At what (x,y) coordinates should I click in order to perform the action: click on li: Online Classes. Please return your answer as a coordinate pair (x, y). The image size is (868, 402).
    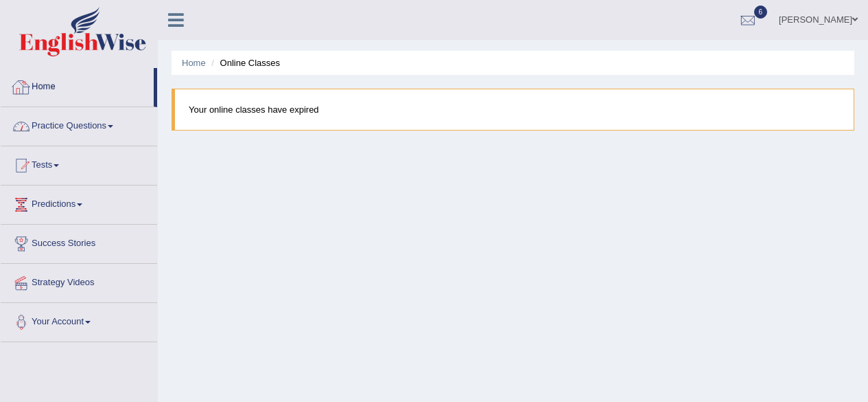
    Looking at the image, I should click on (243, 62).